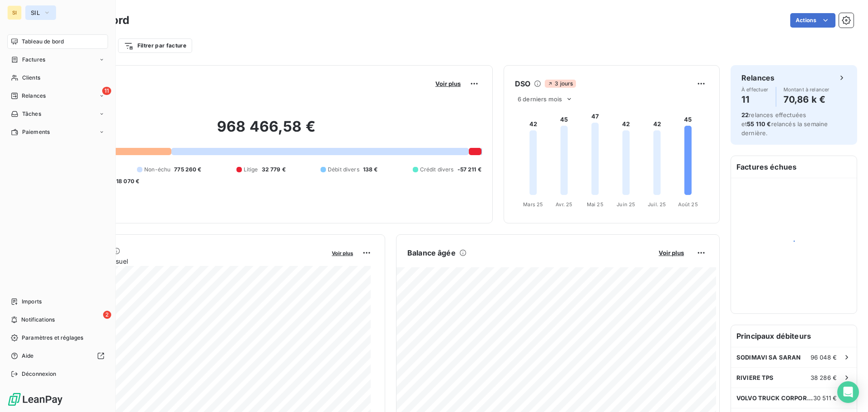  I want to click on h6: Relances, so click(758, 78).